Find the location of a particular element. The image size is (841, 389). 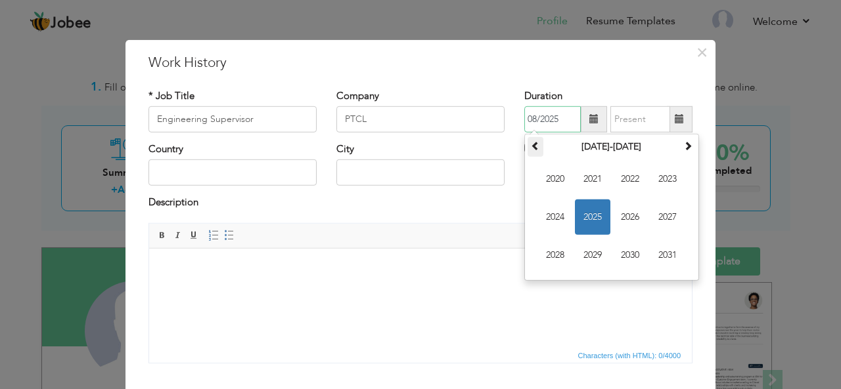

span: Characters (with HTML): 0/4000 is located at coordinates (629, 356).